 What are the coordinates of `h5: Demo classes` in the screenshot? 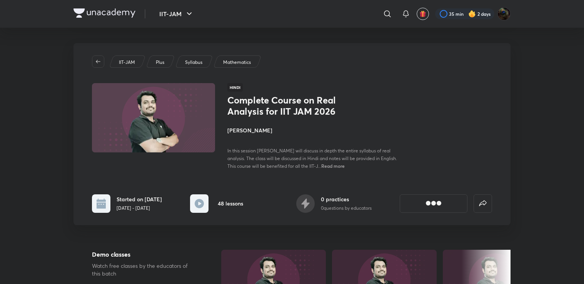 It's located at (144, 254).